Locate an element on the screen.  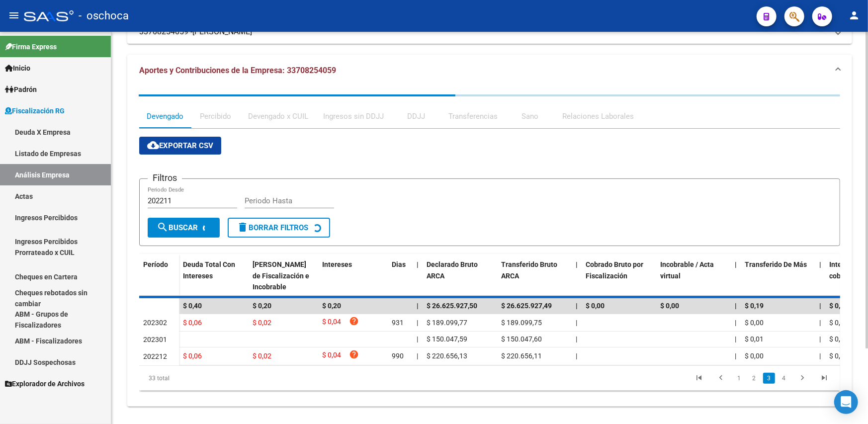
div: Open Intercom Messenger is located at coordinates (846, 402).